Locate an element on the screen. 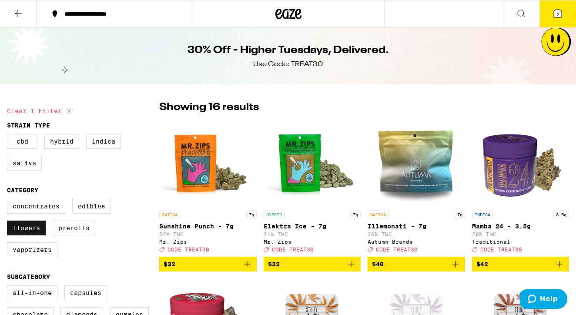 This screenshot has height=315, width=576. span: Help is located at coordinates (29, 10).